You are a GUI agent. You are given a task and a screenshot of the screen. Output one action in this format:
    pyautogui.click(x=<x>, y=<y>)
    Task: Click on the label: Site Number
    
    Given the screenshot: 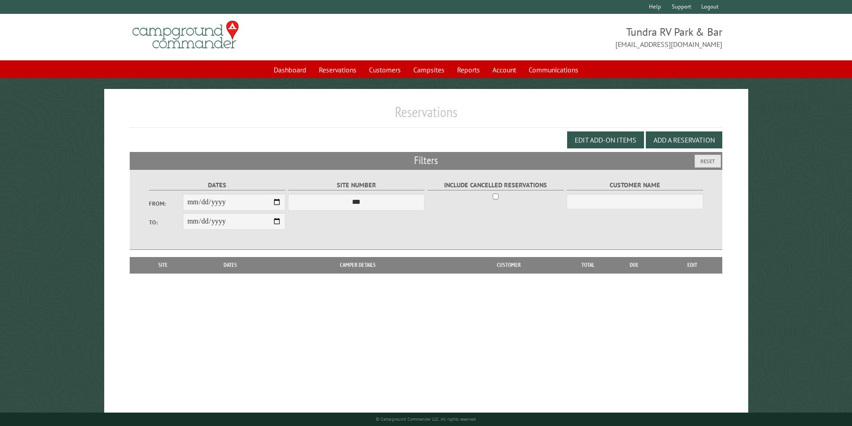 What is the action you would take?
    pyautogui.click(x=356, y=185)
    